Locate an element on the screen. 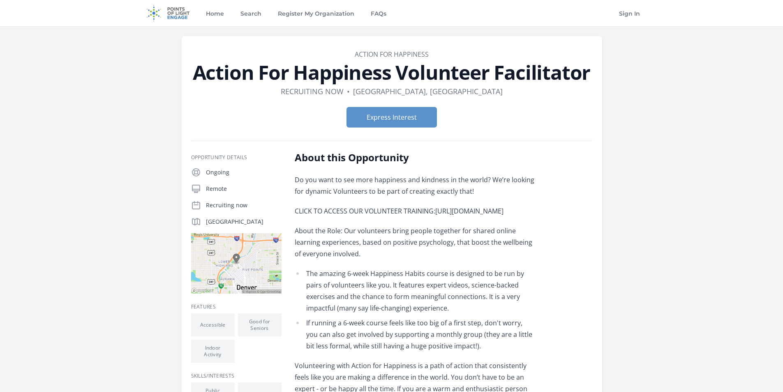  h3: Skills/Interests is located at coordinates (236, 376).